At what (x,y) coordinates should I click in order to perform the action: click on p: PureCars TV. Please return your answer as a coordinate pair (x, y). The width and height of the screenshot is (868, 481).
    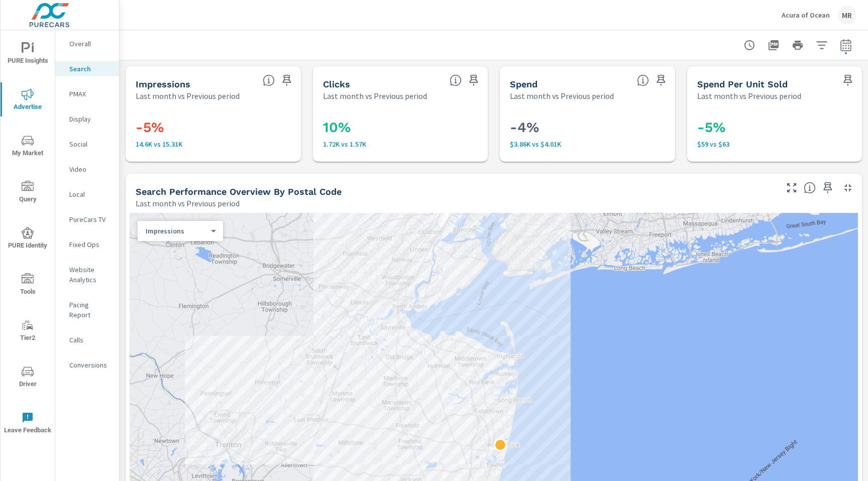
    Looking at the image, I should click on (90, 219).